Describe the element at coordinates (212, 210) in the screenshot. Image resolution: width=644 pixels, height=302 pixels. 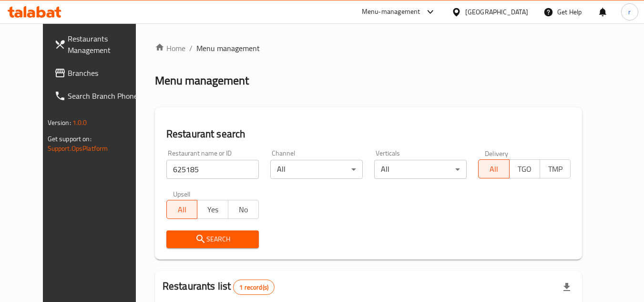
I see `button: Yes` at that location.